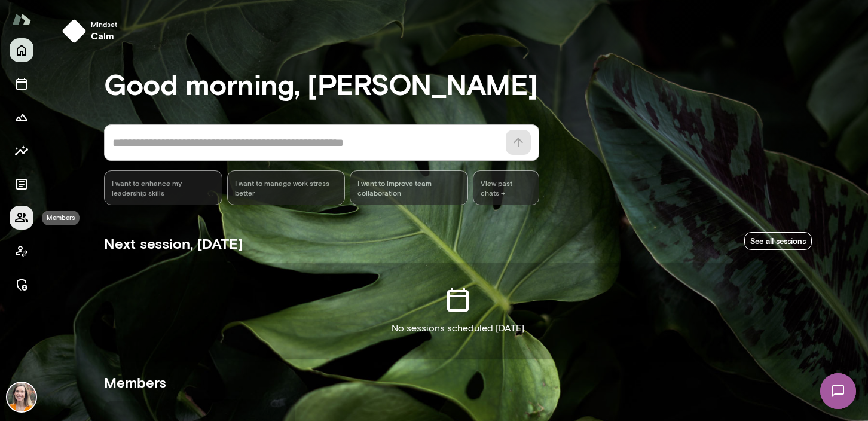 This screenshot has width=868, height=421. What do you see at coordinates (409, 188) in the screenshot?
I see `div: I want to improve team collaboration` at bounding box center [409, 188].